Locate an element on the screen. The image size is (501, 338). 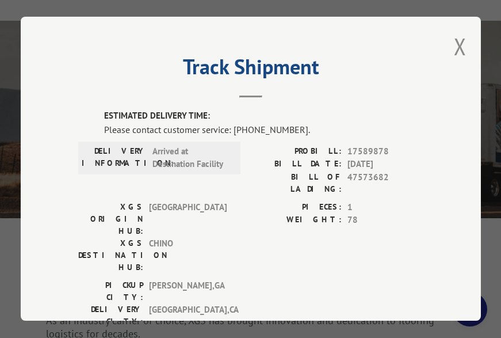
span: Arrived at Destination Facility is located at coordinates (191, 158).